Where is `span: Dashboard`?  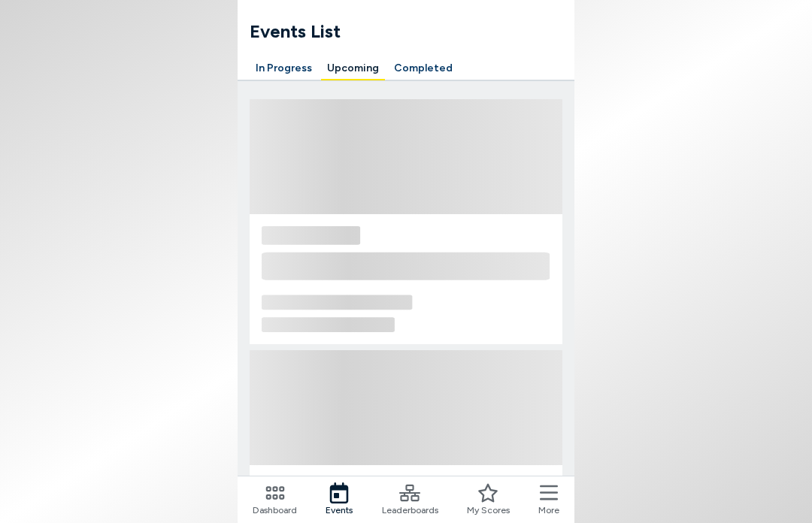 span: Dashboard is located at coordinates (274, 511).